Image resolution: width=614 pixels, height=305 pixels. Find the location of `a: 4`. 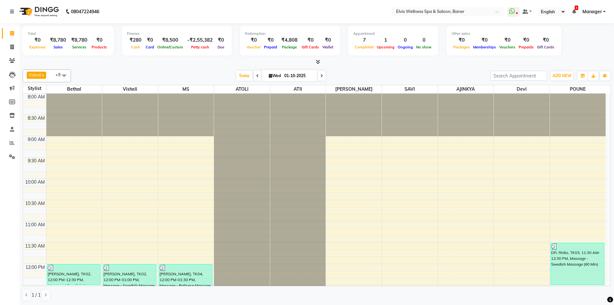

a: 4 is located at coordinates (574, 12).